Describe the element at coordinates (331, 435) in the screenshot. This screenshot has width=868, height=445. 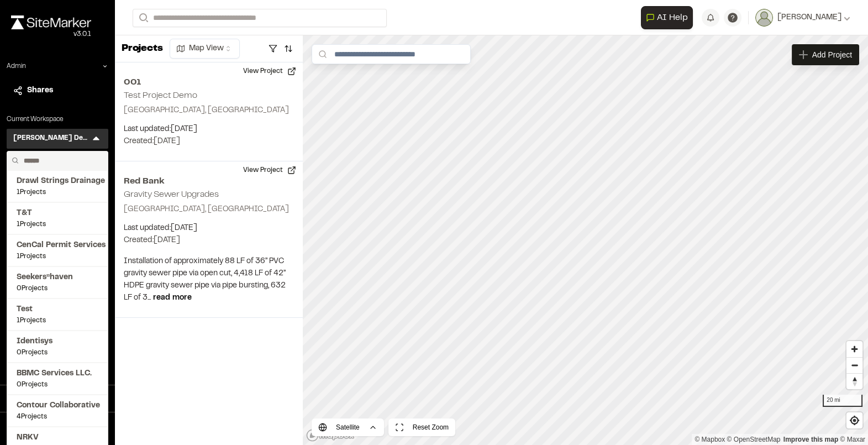
I see `a: Mapbox logo` at that location.